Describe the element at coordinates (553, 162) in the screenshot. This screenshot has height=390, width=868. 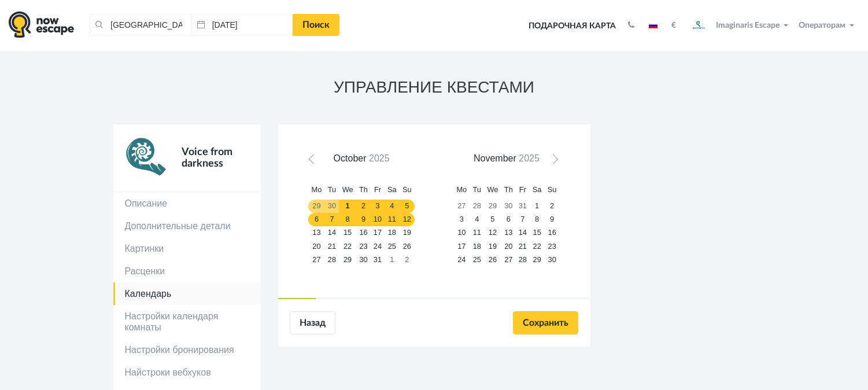
I see `span: Next` at that location.